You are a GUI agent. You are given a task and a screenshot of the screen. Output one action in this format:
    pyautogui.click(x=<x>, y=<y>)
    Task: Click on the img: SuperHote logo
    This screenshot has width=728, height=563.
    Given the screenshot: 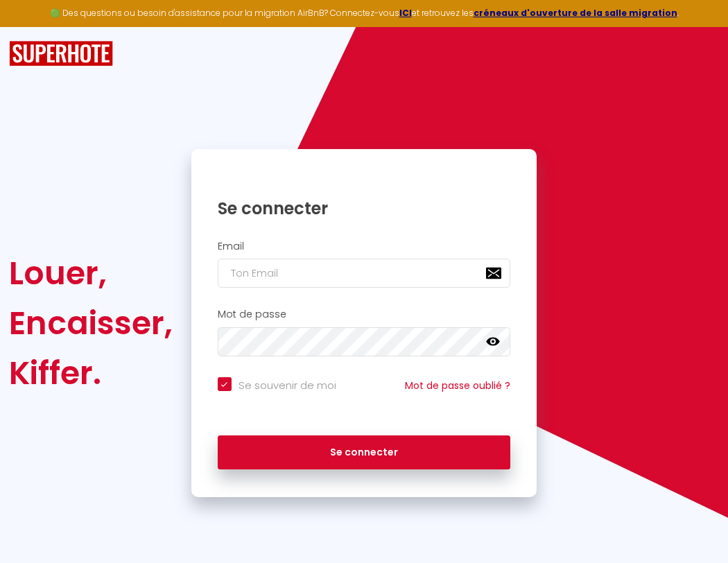 What is the action you would take?
    pyautogui.click(x=61, y=53)
    